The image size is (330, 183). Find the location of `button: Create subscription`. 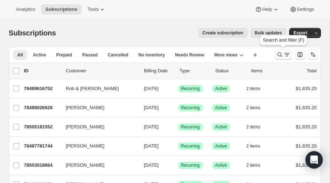

button: Create subscription is located at coordinates (223, 33).